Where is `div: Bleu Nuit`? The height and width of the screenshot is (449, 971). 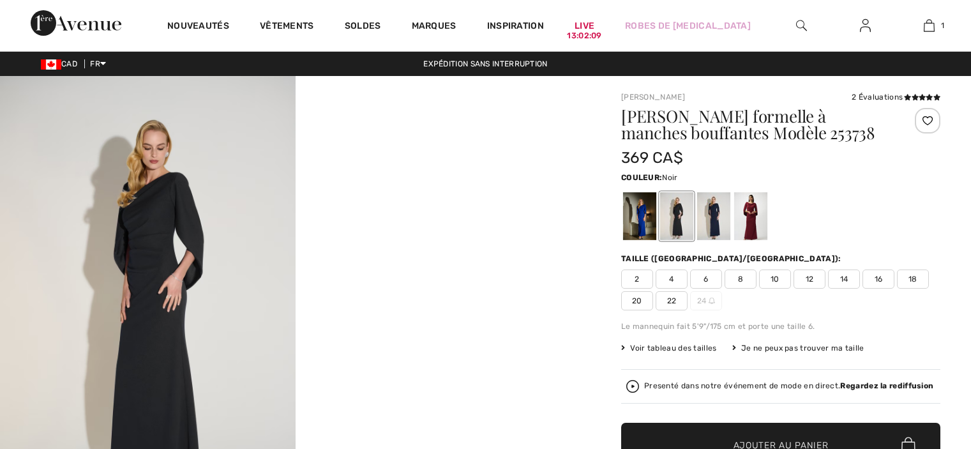
div: Bleu Nuit is located at coordinates (714, 216).